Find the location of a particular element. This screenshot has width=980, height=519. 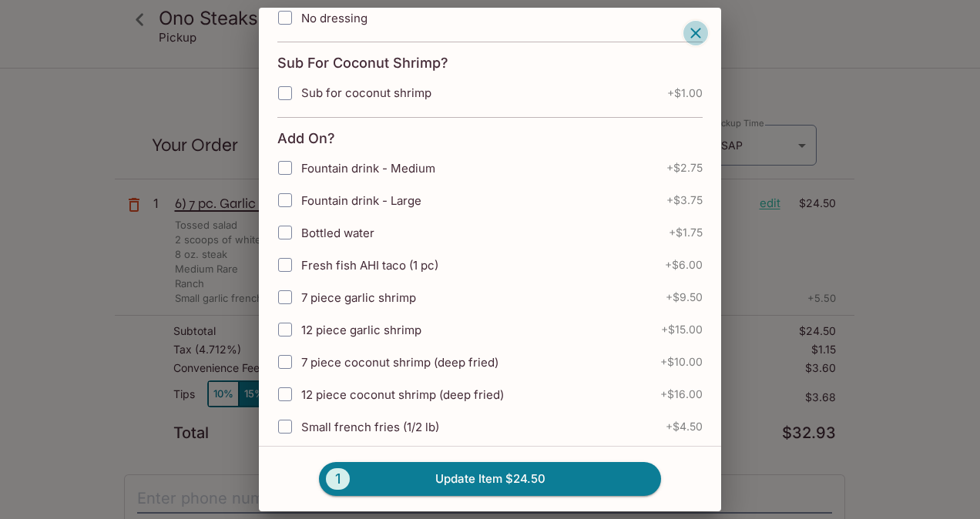

span: 1 is located at coordinates (337, 479).